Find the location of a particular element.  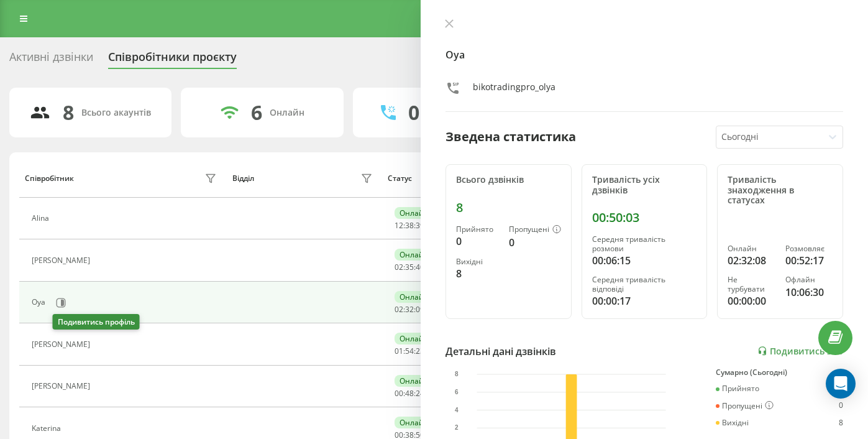

span: 12 is located at coordinates (399, 225).